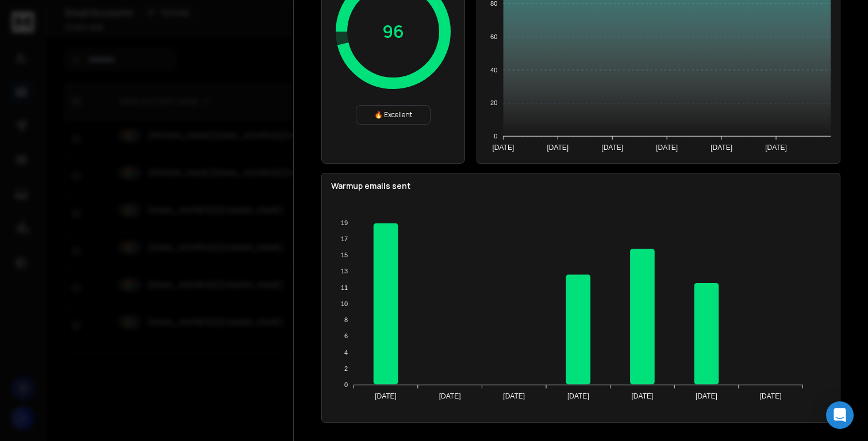  What do you see at coordinates (346, 320) in the screenshot?
I see `tspan: 8` at bounding box center [346, 320].